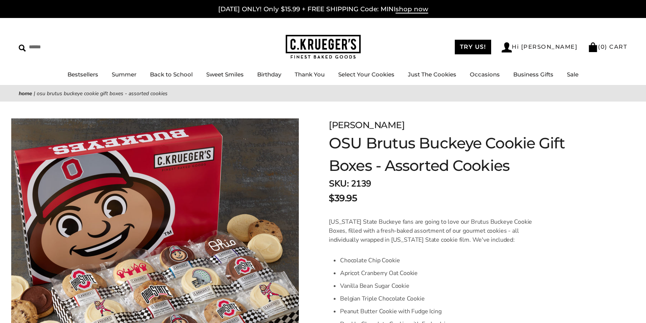 The height and width of the screenshot is (323, 646). What do you see at coordinates (573, 74) in the screenshot?
I see `a: Sale` at bounding box center [573, 74].